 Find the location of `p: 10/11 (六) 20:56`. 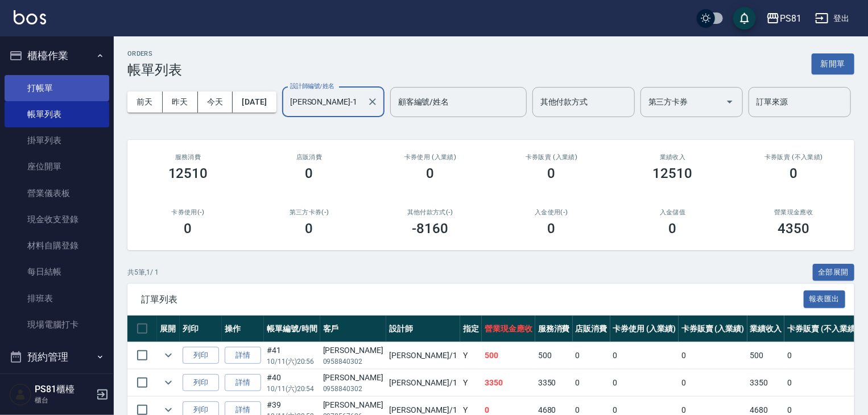

p: 10/11 (六) 20:56 is located at coordinates (292, 362).